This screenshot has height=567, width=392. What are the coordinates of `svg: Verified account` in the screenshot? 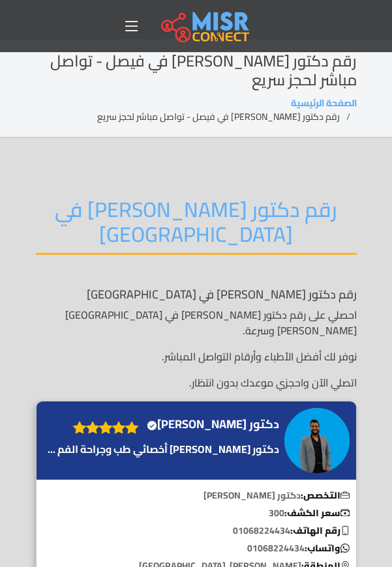 It's located at (152, 426).